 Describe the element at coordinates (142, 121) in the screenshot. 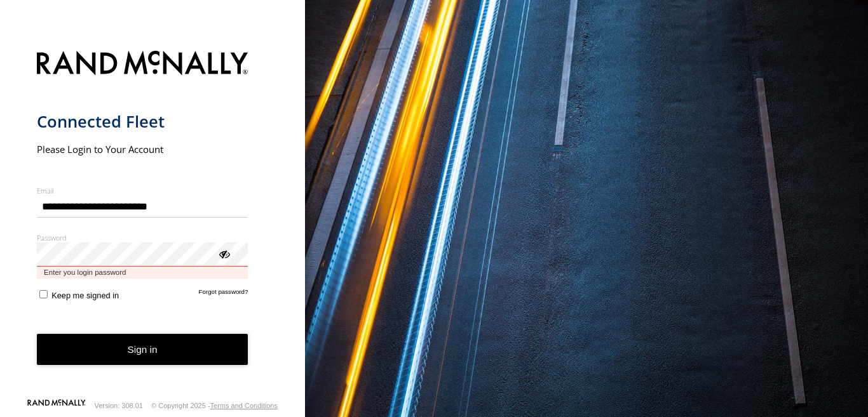

I see `h1: Connected Fleet` at that location.